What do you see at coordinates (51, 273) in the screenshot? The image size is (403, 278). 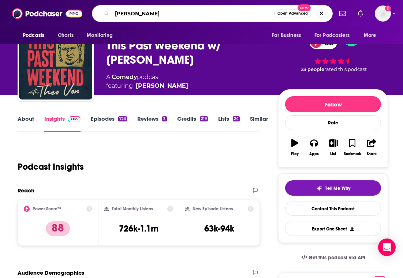 I see `h2: Audience Demographics` at bounding box center [51, 273].